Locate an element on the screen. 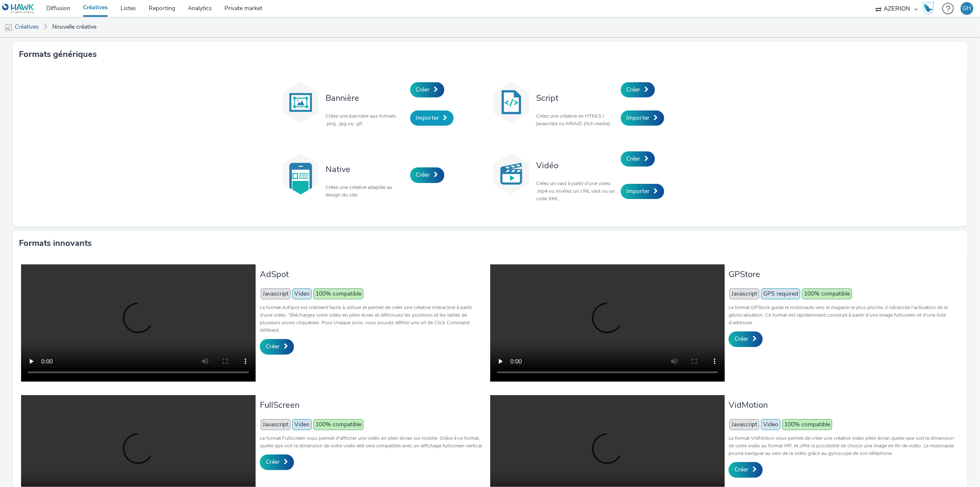  span: GPS required is located at coordinates (781, 294).